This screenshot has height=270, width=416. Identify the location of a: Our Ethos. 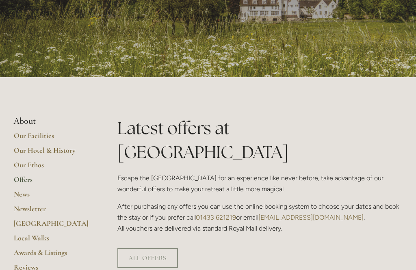
(52, 168).